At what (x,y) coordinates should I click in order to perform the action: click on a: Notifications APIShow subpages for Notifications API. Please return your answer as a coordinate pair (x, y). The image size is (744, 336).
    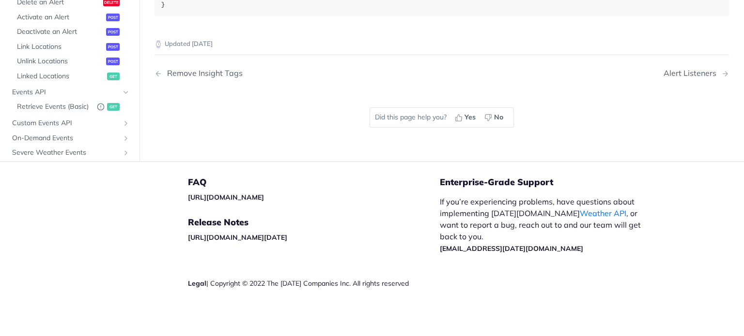
    Looking at the image, I should click on (70, 168).